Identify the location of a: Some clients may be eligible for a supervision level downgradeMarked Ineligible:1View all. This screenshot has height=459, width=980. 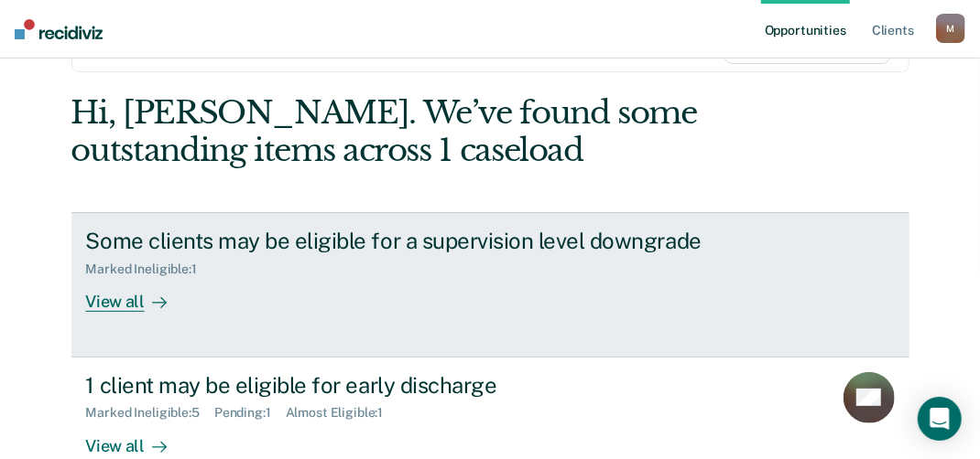
(490, 284).